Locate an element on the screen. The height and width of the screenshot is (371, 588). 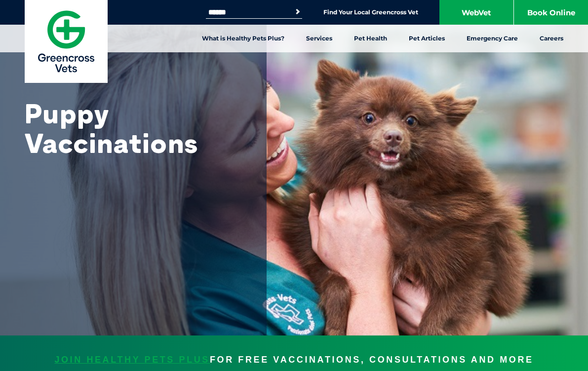
a: Pet Articles is located at coordinates (426, 38).